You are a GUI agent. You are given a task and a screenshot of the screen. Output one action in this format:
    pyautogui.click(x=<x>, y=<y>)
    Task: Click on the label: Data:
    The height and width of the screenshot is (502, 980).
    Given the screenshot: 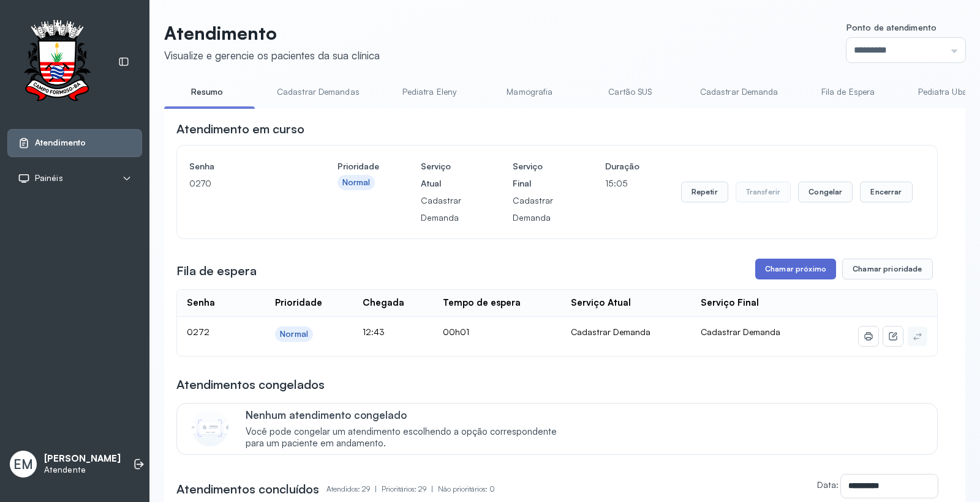 What is the action you would take?
    pyautogui.click(x=827, y=484)
    